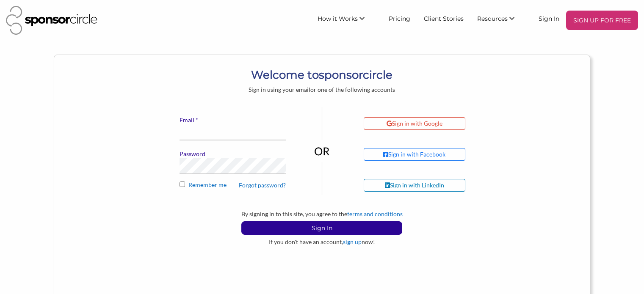 The width and height of the screenshot is (644, 294). What do you see at coordinates (322, 151) in the screenshot?
I see `img: or-divider-vertical-04be836281eac2ff1e2d8b3dc99963adb0027f4cd6cf8dbd6b945673e6b3c68b.png` at bounding box center [322, 151].